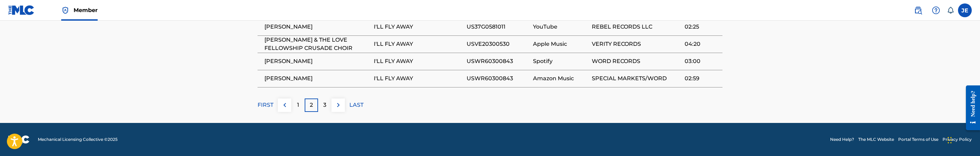  What do you see at coordinates (561, 78) in the screenshot?
I see `span: Amazon Music` at bounding box center [561, 78].